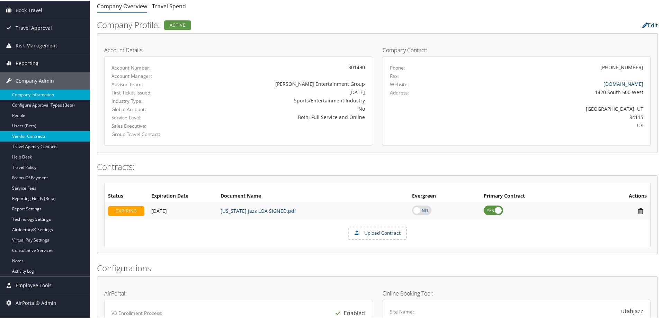  Describe the element at coordinates (150, 100) in the screenshot. I see `label: Industry Type:` at that location.